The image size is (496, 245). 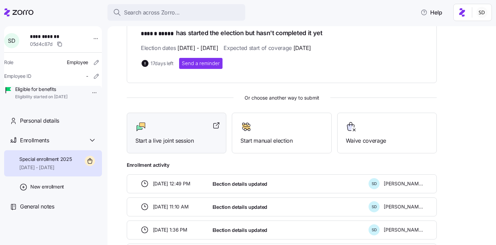 I want to click on button: Send a reminder, so click(x=201, y=63).